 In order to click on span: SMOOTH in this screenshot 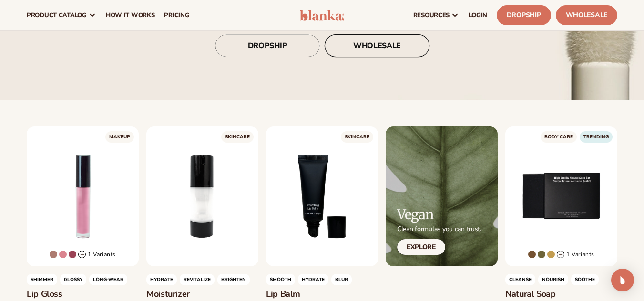, I will do `click(280, 280)`.